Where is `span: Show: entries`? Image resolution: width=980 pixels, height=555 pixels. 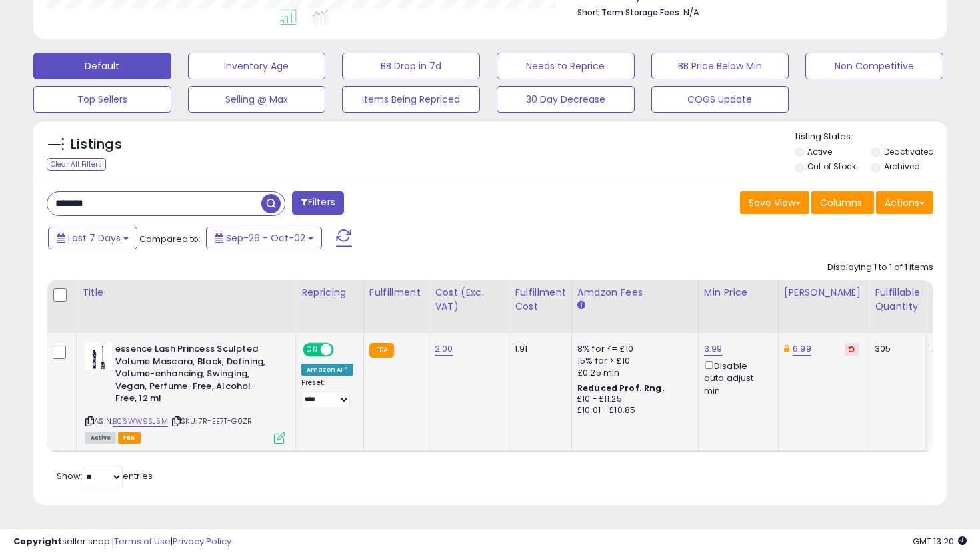 span: Show: entries is located at coordinates (105, 475).